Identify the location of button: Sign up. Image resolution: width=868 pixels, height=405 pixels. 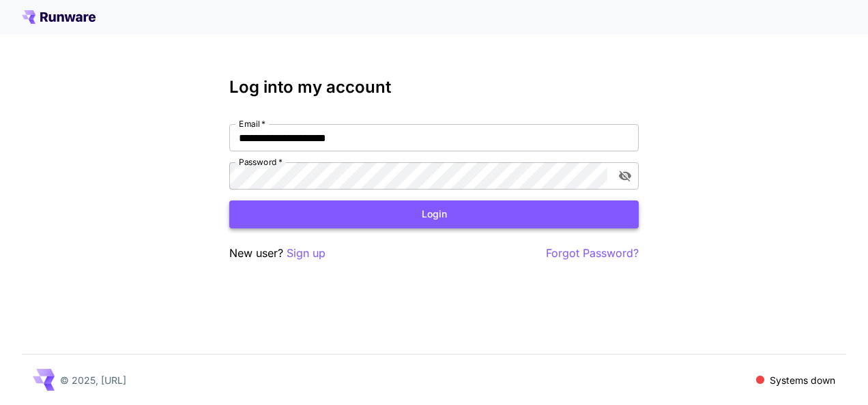
(306, 253).